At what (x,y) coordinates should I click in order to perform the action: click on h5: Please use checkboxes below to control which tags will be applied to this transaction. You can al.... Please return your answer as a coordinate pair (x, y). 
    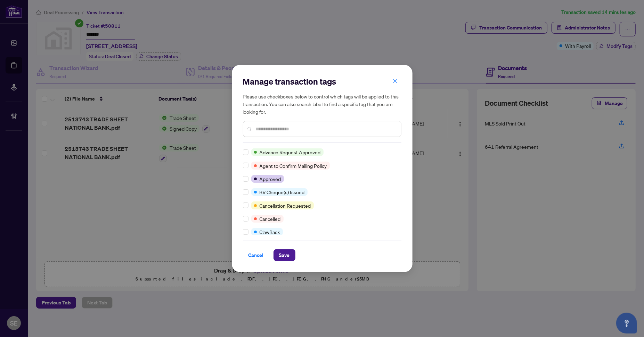
    Looking at the image, I should click on (322, 104).